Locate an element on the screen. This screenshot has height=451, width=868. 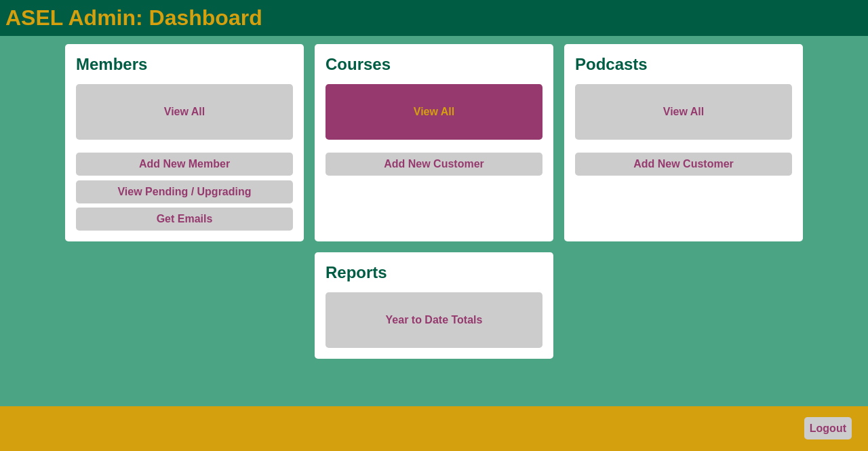
h1: ASEL Admin: Dashboard is located at coordinates (434, 18).